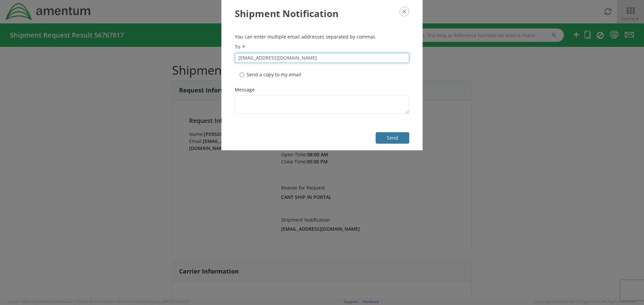 Image resolution: width=644 pixels, height=305 pixels. Describe the element at coordinates (242, 75) in the screenshot. I see `input: Send a copy to my email` at that location.